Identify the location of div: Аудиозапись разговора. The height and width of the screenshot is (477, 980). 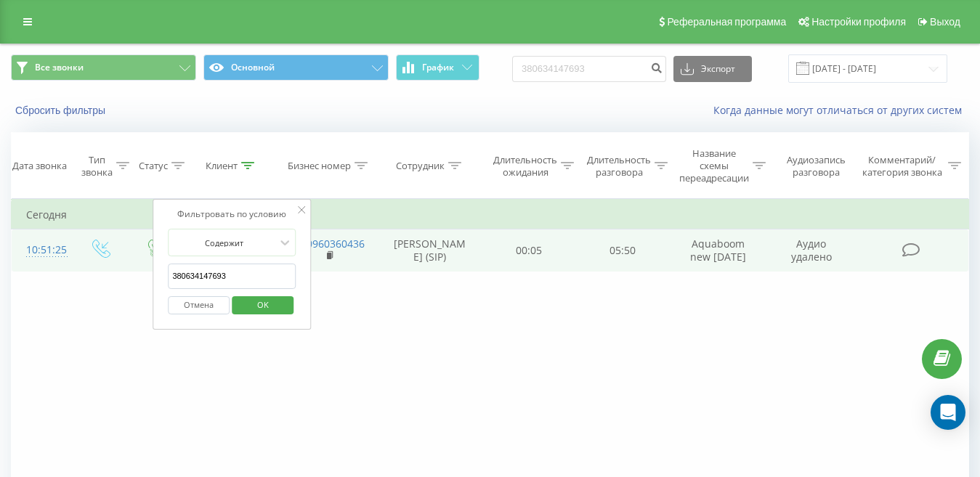
(816, 166).